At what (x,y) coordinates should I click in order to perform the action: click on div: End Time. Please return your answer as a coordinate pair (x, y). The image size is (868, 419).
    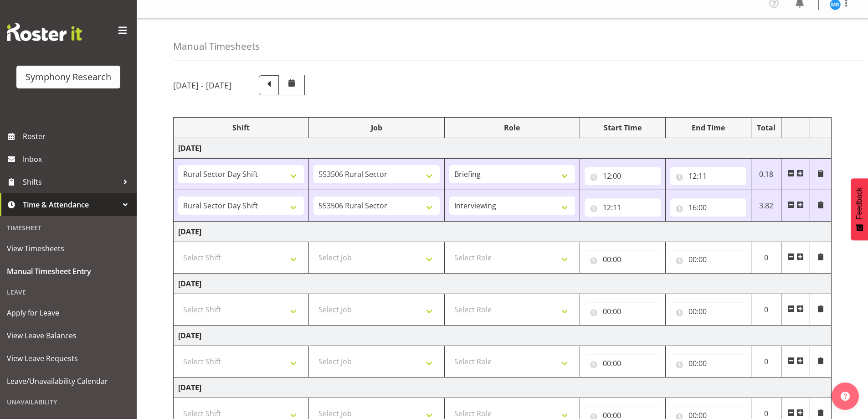
    Looking at the image, I should click on (708, 128).